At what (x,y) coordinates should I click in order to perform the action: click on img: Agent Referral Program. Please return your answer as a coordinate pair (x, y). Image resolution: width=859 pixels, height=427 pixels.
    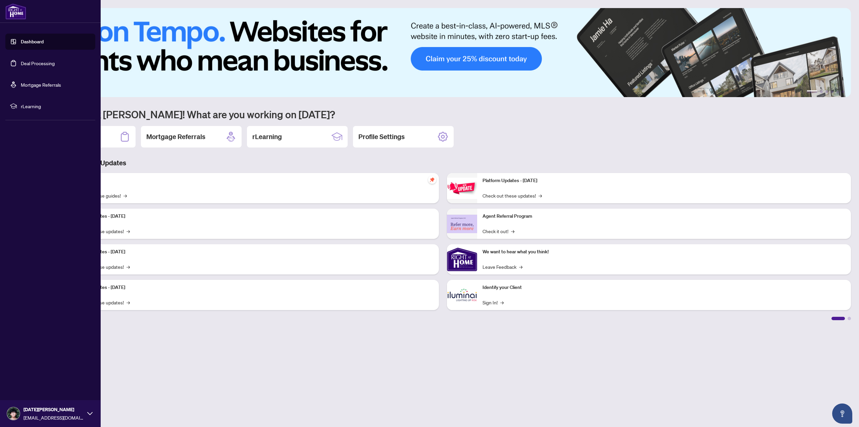
    Looking at the image, I should click on (462, 224).